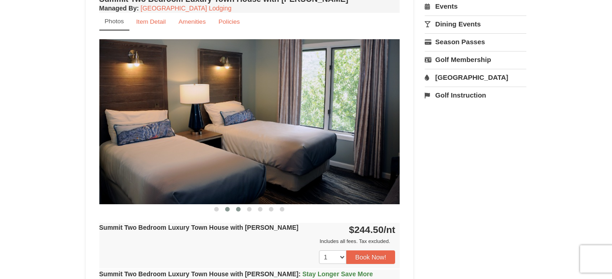 Image resolution: width=612 pixels, height=279 pixels. I want to click on img: 18876286-203-b82bb466.png, so click(250, 121).